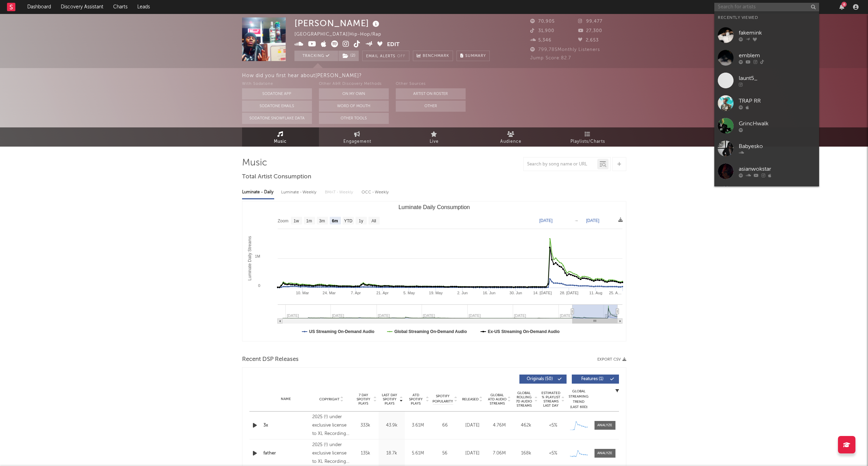 The width and height of the screenshot is (868, 466). What do you see at coordinates (777, 146) in the screenshot?
I see `div: Babyesko` at bounding box center [777, 146].